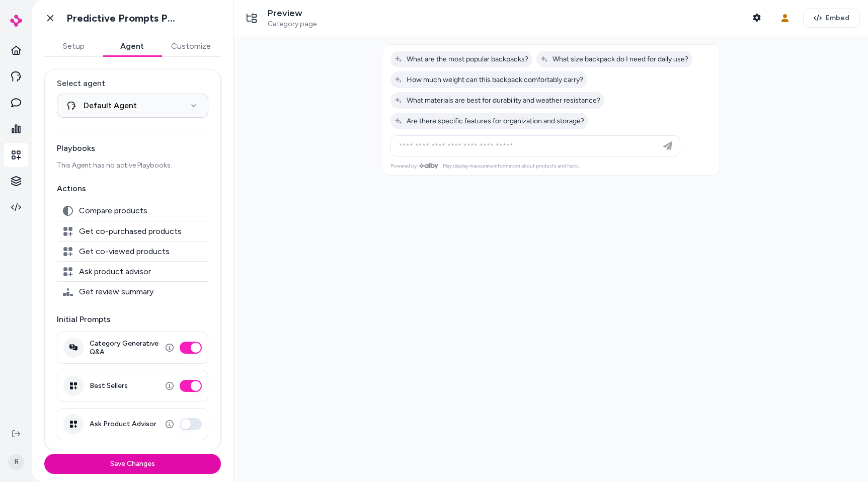 The width and height of the screenshot is (868, 482). Describe the element at coordinates (133, 320) in the screenshot. I see `p: Initial Prompts` at that location.